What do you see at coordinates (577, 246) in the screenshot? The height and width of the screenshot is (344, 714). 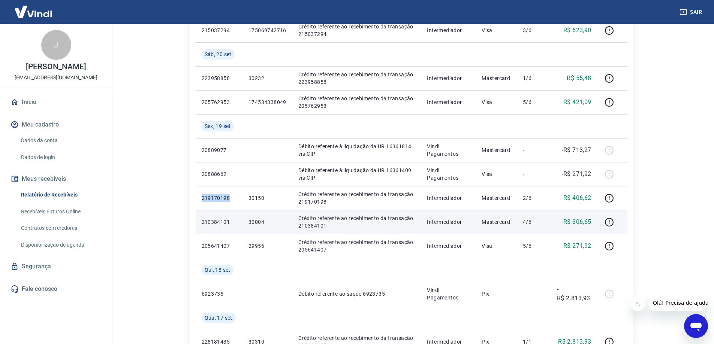 I see `p: R$ 271,92` at bounding box center [577, 246].